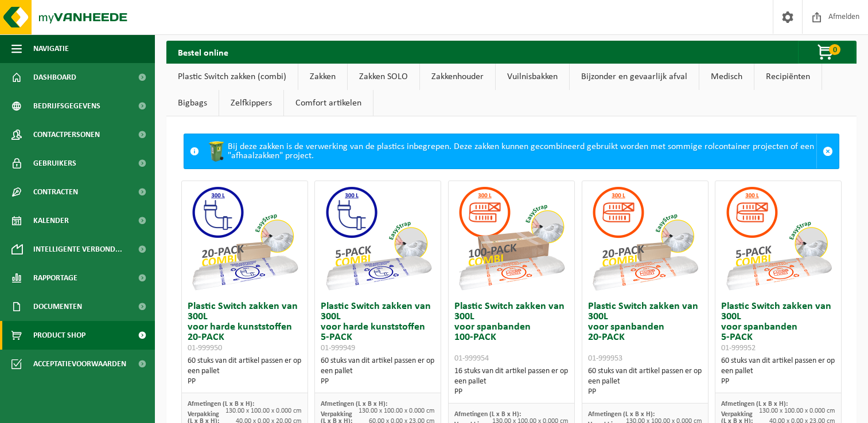 The image size is (868, 423). Describe the element at coordinates (378, 328) in the screenshot. I see `h3: Plastic Switch zakken van 300L voor harde kunststoffen 5-PACK` at that location.